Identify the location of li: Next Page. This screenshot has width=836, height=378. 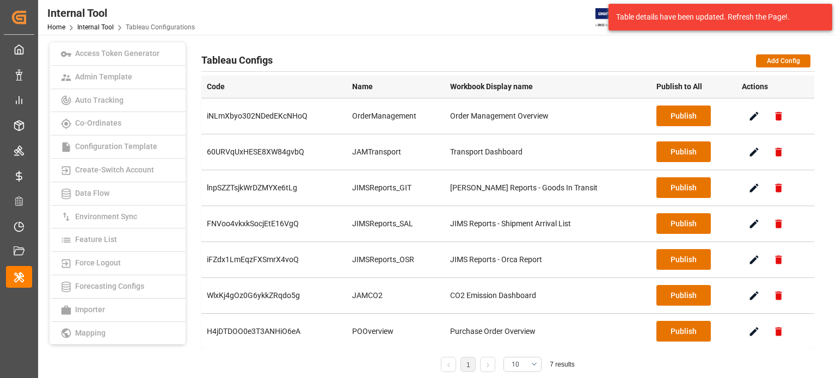
(488, 365).